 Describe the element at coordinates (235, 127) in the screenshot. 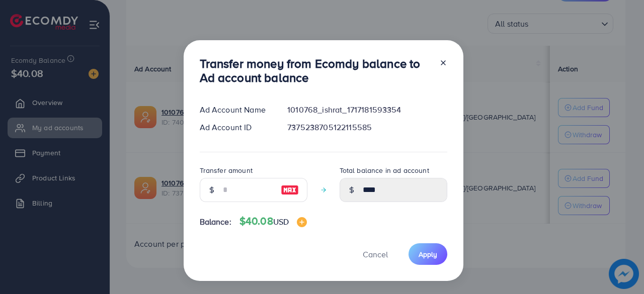

I see `div: Ad Account ID` at that location.